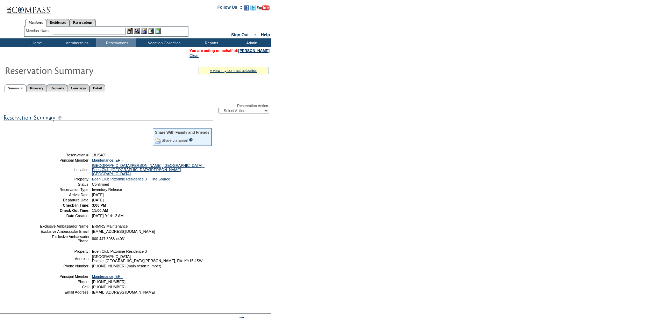  I want to click on td: Departure Date:, so click(64, 200).